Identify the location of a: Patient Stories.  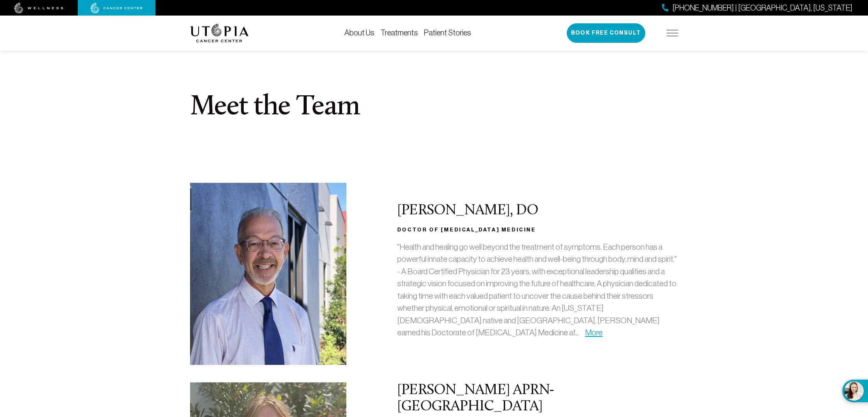
(447, 32).